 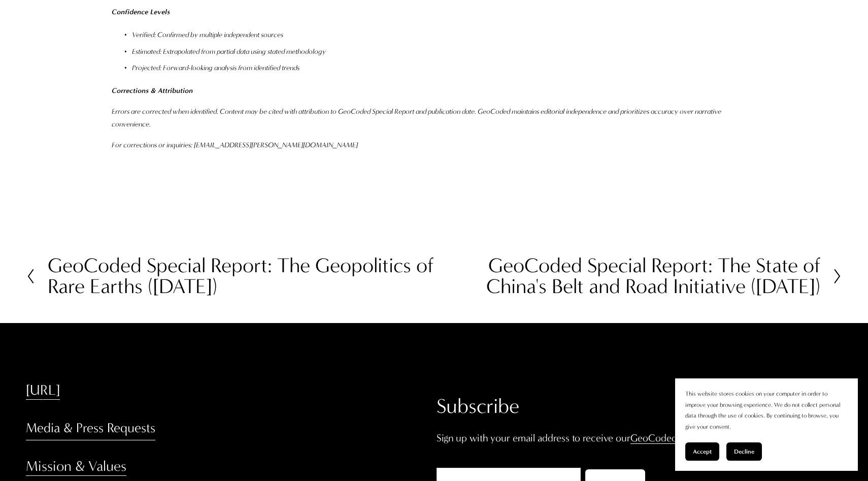 What do you see at coordinates (418, 118) in the screenshot?
I see `em: Errors are corrected when identified. Content may be cited with attribution to GeoCoded Special R...` at bounding box center [418, 118].